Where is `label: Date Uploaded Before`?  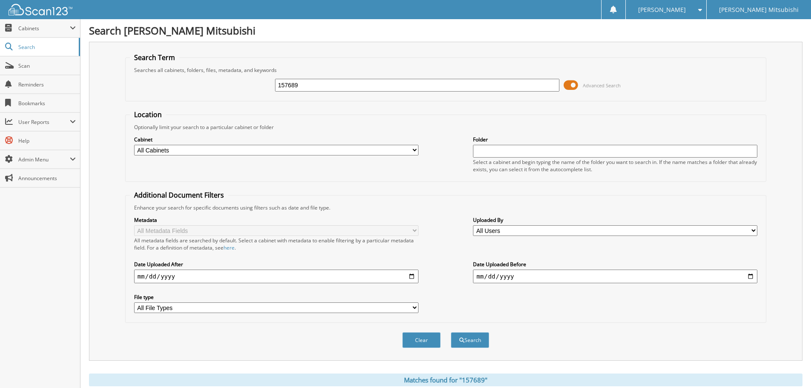
label: Date Uploaded Before is located at coordinates (615, 264).